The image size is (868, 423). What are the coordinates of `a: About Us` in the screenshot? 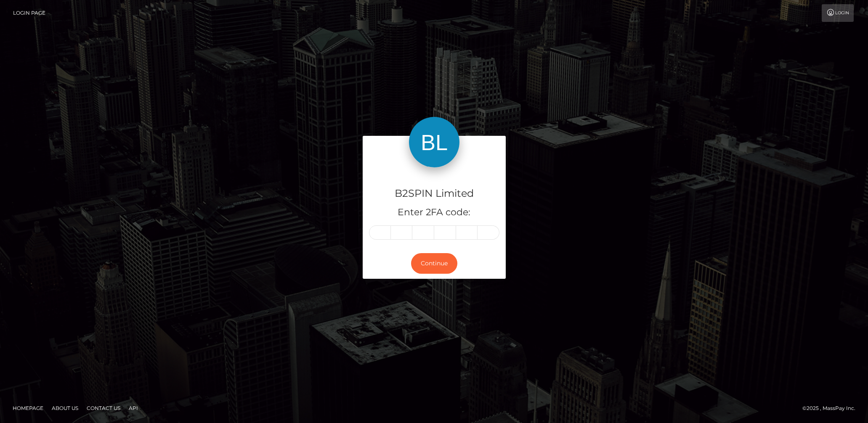 It's located at (65, 408).